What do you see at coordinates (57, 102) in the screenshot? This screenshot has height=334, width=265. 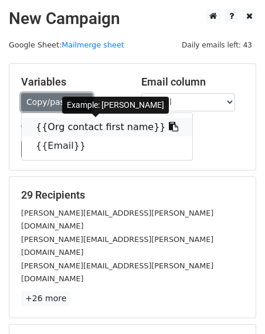 I see `a: Copy/paste...` at bounding box center [57, 102].